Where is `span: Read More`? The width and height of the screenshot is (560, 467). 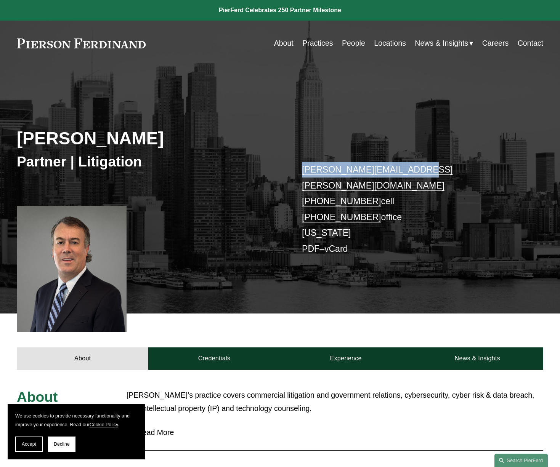 span: Read More is located at coordinates (337, 432).